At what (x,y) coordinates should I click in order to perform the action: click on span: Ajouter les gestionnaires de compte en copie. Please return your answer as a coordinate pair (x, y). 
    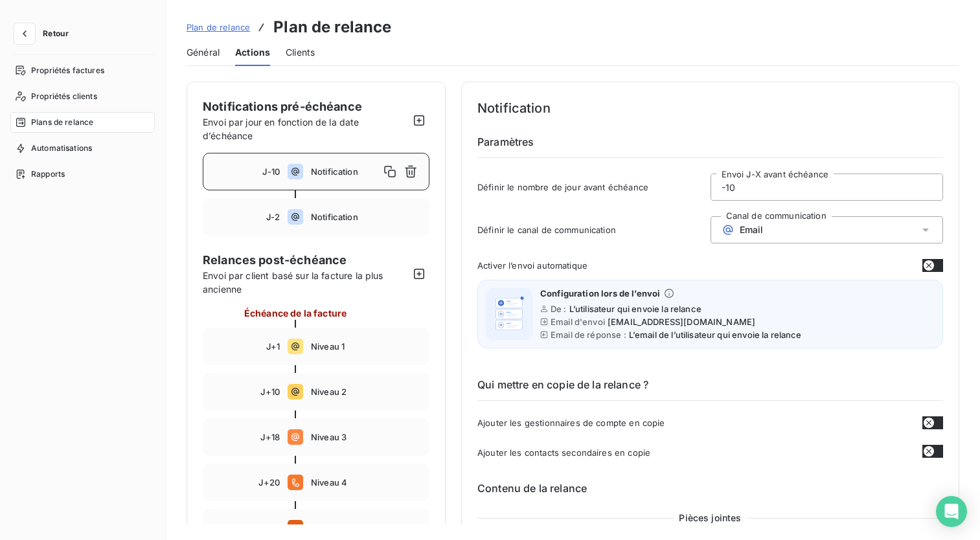
    Looking at the image, I should click on (571, 422).